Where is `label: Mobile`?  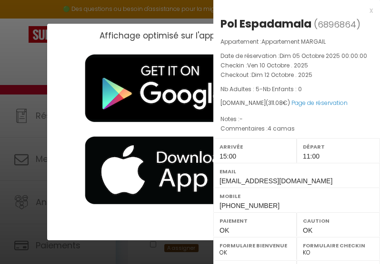 label: Mobile is located at coordinates (296, 196).